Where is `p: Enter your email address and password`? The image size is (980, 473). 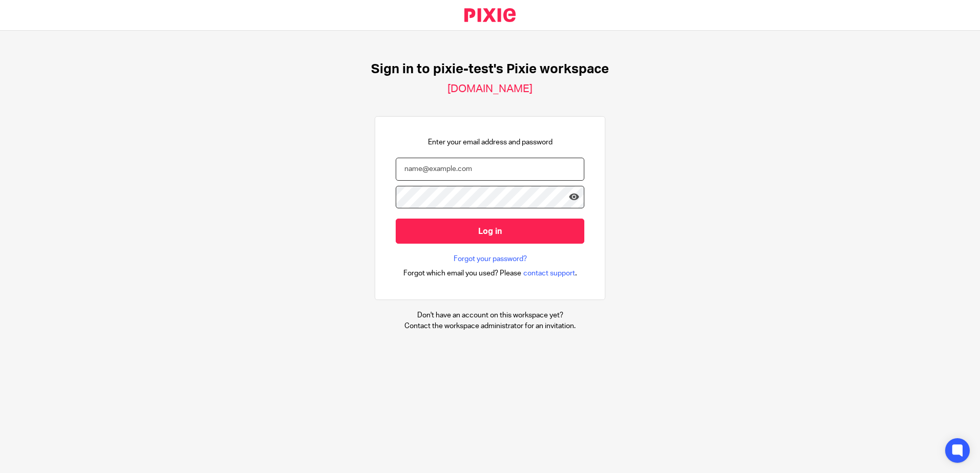 p: Enter your email address and password is located at coordinates (490, 142).